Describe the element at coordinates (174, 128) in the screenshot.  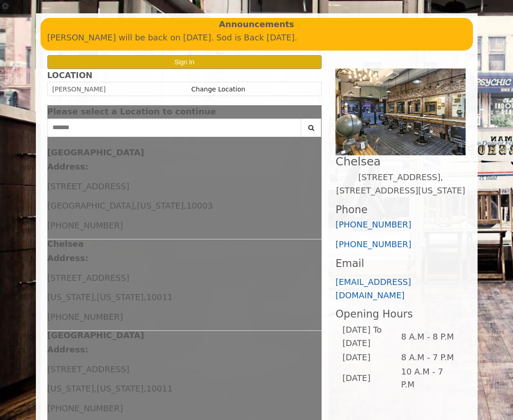
I see `input: Search Center` at that location.